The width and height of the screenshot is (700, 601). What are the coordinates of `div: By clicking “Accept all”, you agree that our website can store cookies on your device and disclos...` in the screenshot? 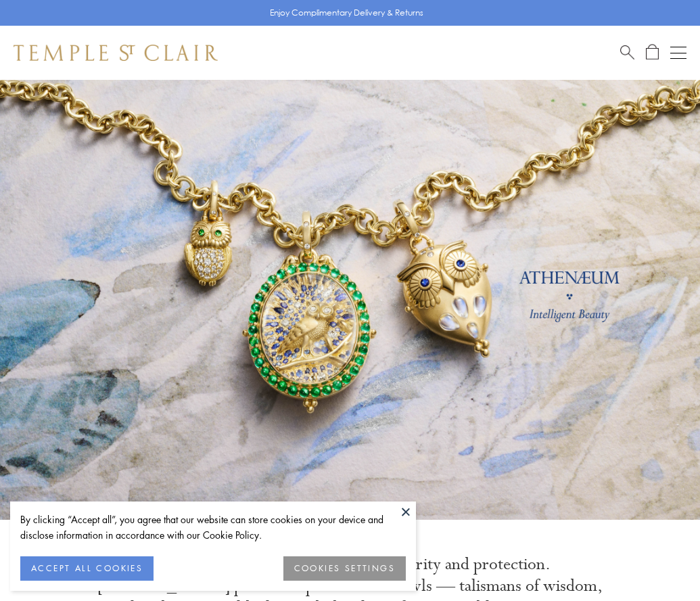 It's located at (213, 527).